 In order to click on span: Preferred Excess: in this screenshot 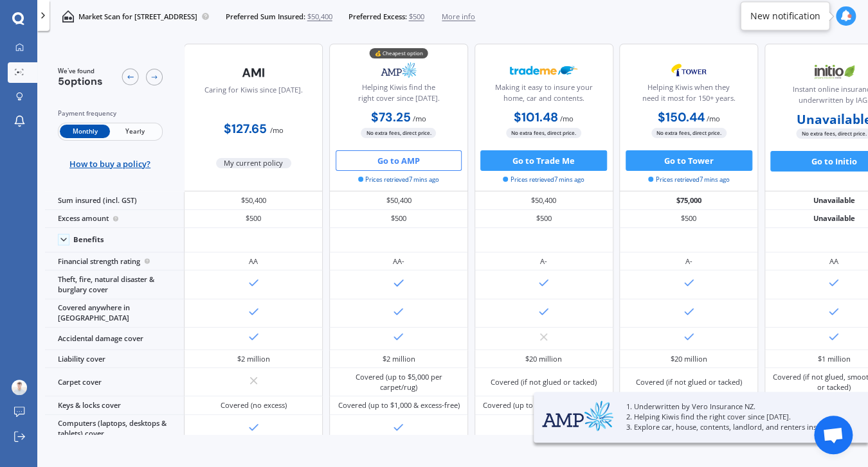, I will do `click(378, 17)`.